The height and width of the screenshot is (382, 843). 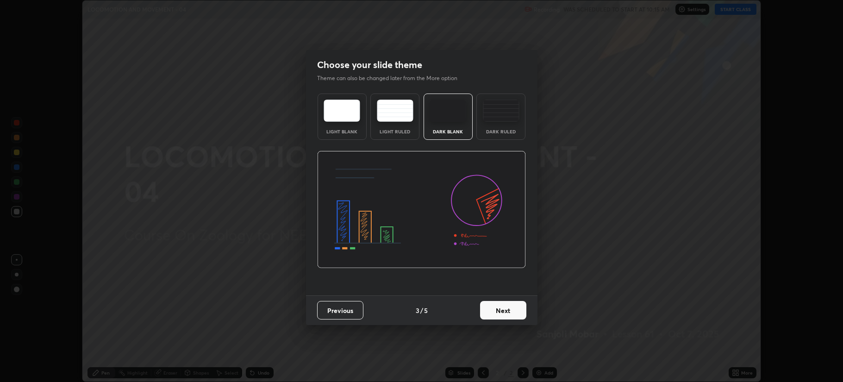 What do you see at coordinates (426, 310) in the screenshot?
I see `h4: 5` at bounding box center [426, 310].